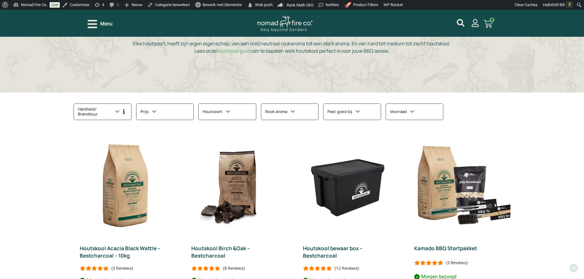 The width and height of the screenshot is (584, 279). Describe the element at coordinates (348, 185) in the screenshot. I see `img: Best Charcoal houtskool opbergbox` at that location.